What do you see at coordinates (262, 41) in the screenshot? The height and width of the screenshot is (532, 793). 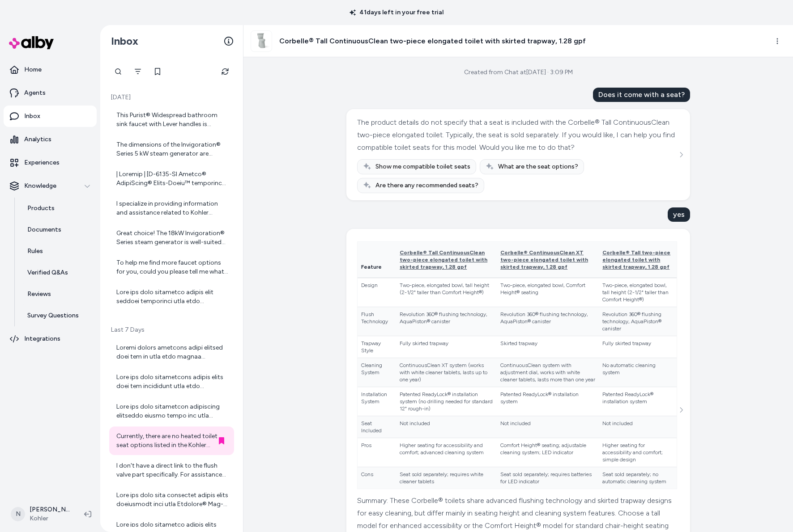 I see `img: 33814-95_ISO_d2c0041031_rgb` at bounding box center [262, 41].